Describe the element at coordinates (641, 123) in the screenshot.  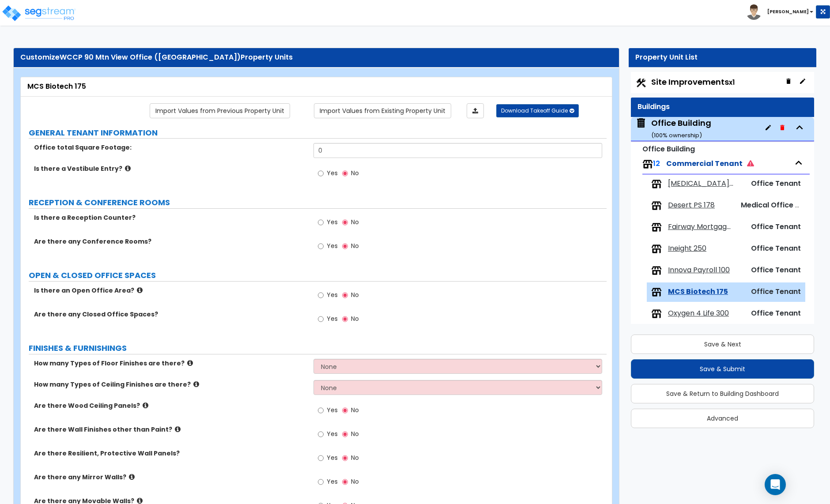
I see `img: building.svg` at that location.